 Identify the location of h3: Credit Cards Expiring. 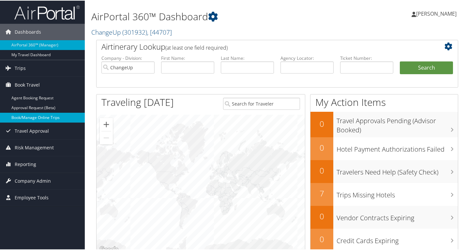
(397, 238).